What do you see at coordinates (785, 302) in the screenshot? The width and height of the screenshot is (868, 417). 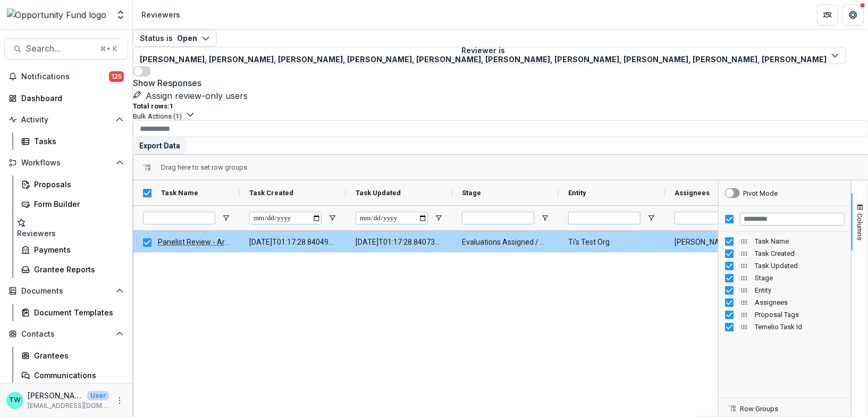 I see `div: Assignees Column` at bounding box center [785, 302].